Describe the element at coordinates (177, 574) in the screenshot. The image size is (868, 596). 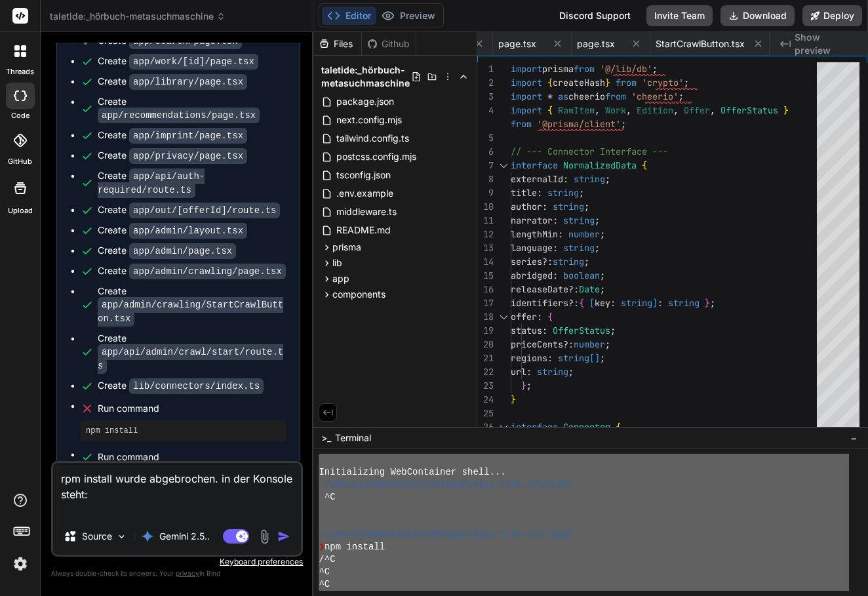
I see `p: Always double-check its answers. Your in Bind` at that location.